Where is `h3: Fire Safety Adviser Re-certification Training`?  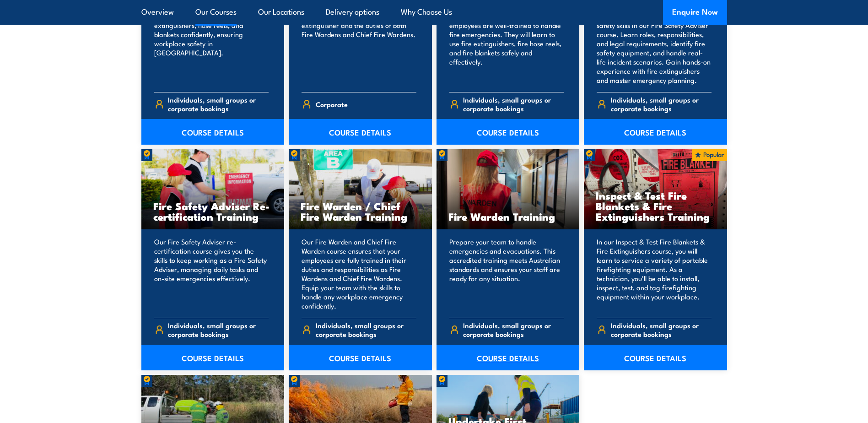
h3: Fire Safety Adviser Re-certification Training is located at coordinates (213, 211).